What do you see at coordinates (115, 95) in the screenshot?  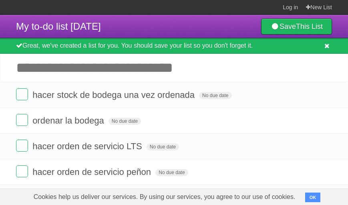 I see `span: hacer stock de bodega una vez ordenada` at bounding box center [115, 95].